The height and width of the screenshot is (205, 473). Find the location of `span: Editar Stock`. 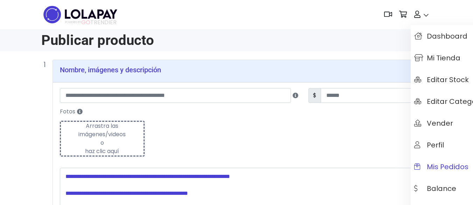

span: Editar Stock is located at coordinates (442, 80).